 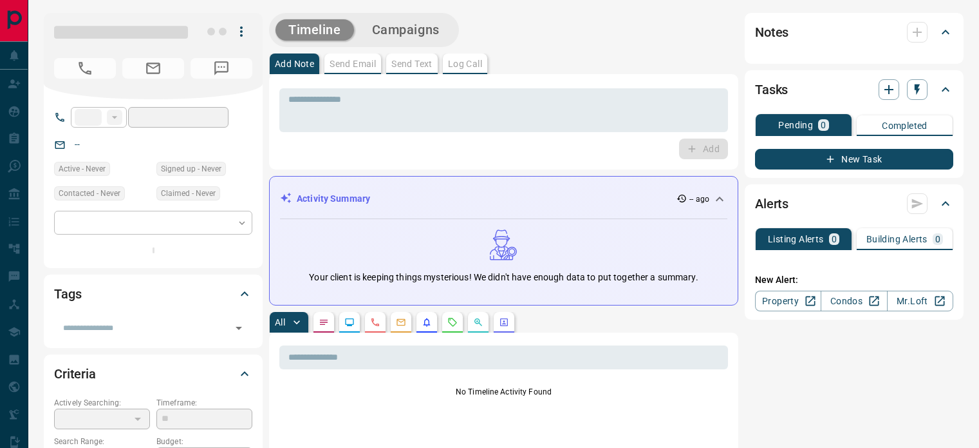 I want to click on svg: Lead Browsing Activity, so click(x=350, y=322).